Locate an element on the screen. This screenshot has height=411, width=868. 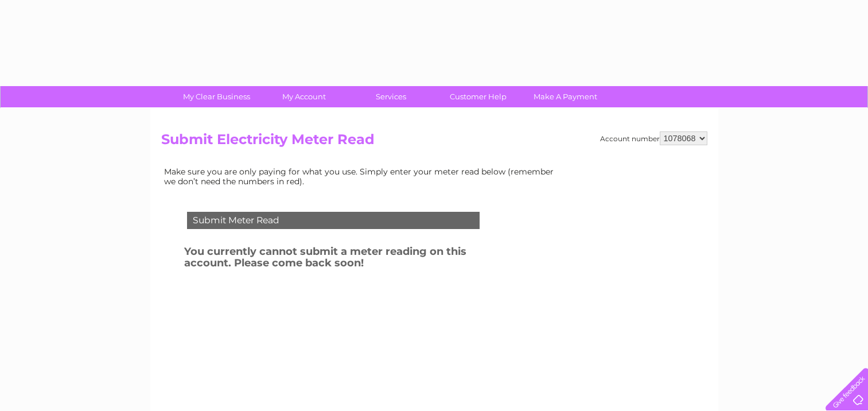
a: My Account is located at coordinates (304, 97).